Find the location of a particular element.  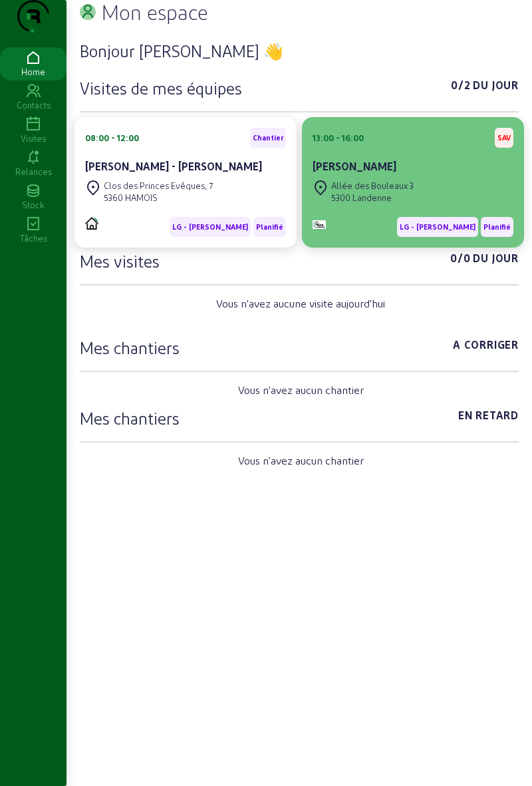

div: 5300 Landenne is located at coordinates (372, 198).